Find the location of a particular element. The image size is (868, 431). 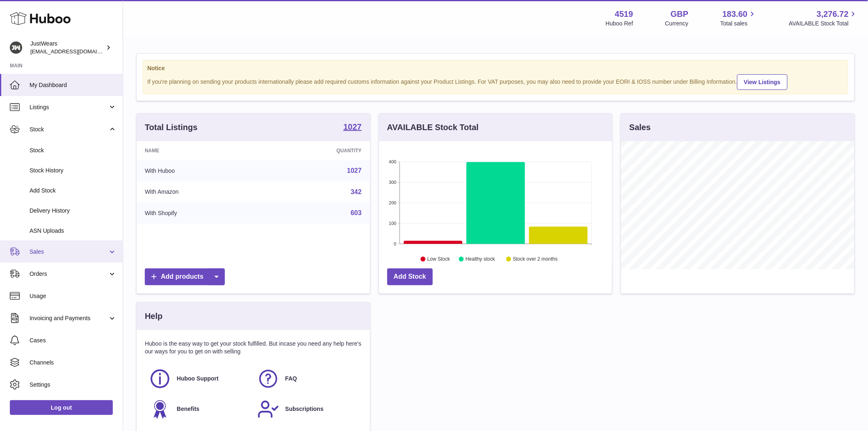

div: If you're planning on sending your products internationally please add required customs informati... is located at coordinates (496, 81).